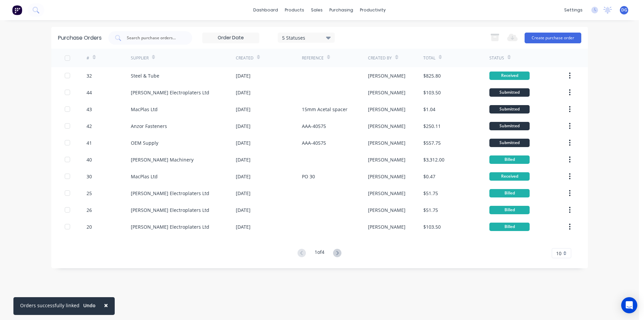 The width and height of the screenshot is (644, 320). Describe the element at coordinates (50, 305) in the screenshot. I see `div: Orders successfully linked` at that location.